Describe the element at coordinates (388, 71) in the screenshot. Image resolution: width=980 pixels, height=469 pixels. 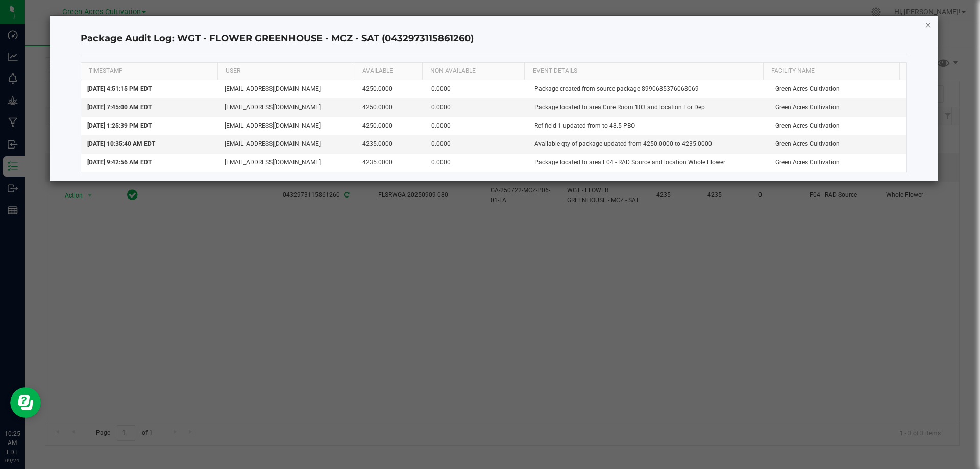
I see `th: AVAILABLE` at that location.